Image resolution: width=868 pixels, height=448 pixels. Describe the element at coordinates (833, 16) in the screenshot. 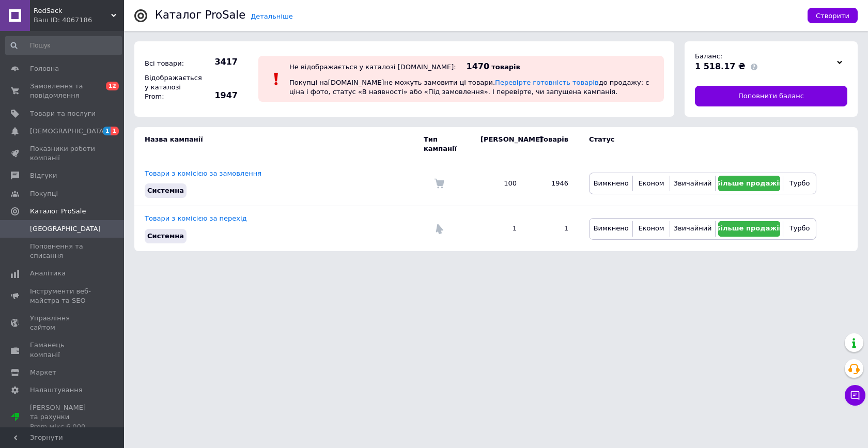

I see `span: Створити` at that location.